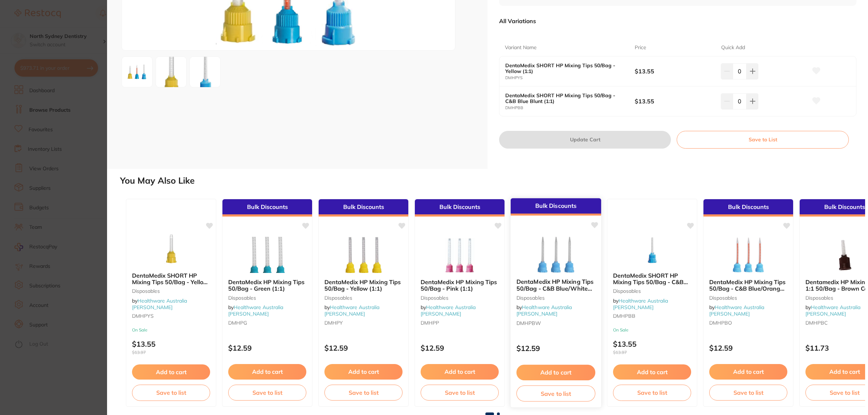 Image resolution: width=868 pixels, height=415 pixels. What do you see at coordinates (364, 255) in the screenshot?
I see `img: DentaMedix HP Mixing Tips 50/Bag - Yellow (1:1)` at bounding box center [364, 255].